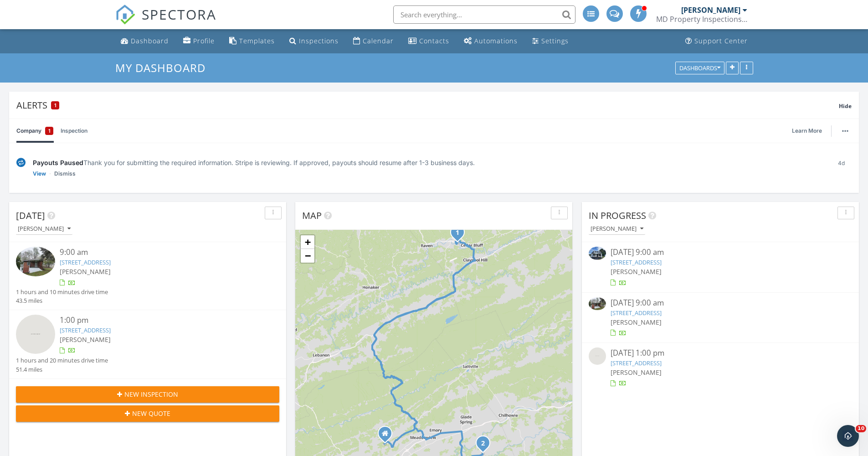 Image resolution: width=868 pixels, height=456 pixels. Describe the element at coordinates (460, 235) in the screenshot. I see `div: 902 E 4th St, Richlands, VA 24641` at that location.